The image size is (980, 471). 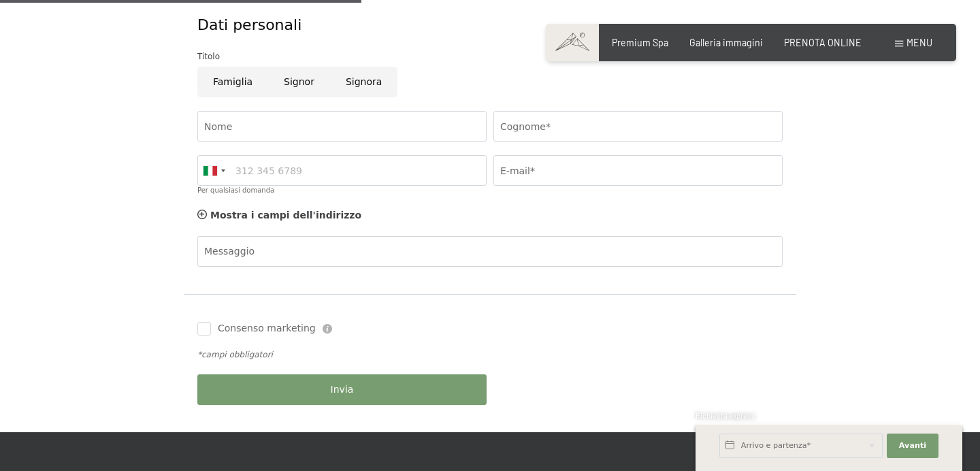 What do you see at coordinates (342, 170) in the screenshot?
I see `input: 312 345 6789` at bounding box center [342, 170].